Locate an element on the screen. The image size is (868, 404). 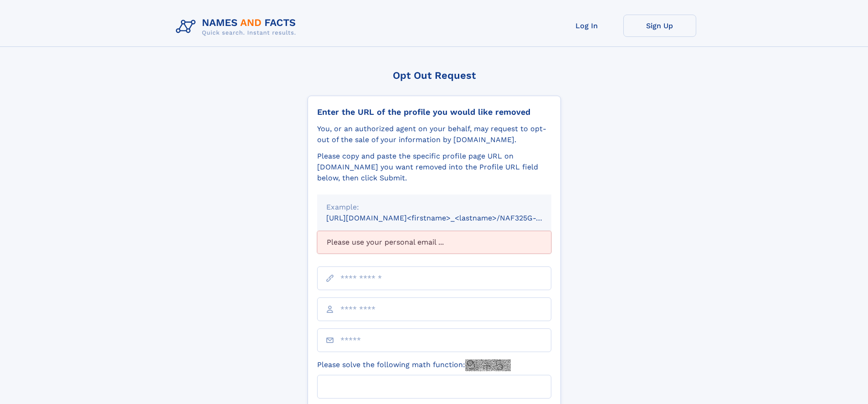
label: Please solve the following math function: is located at coordinates (414, 366).